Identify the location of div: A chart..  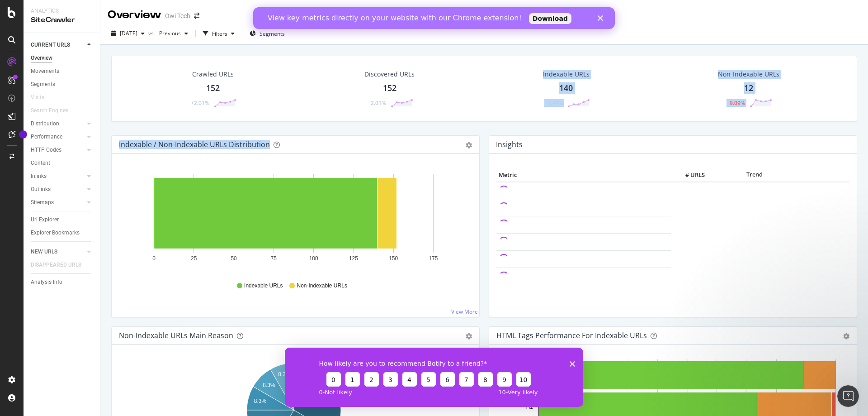
(294, 221).